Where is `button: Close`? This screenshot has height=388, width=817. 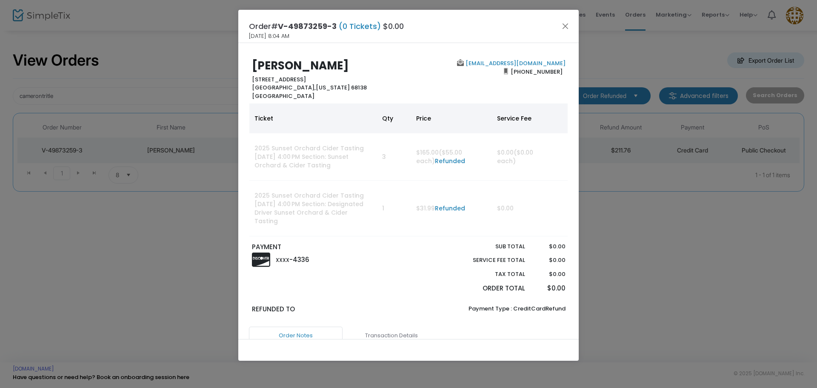 button: Close is located at coordinates (566, 26).